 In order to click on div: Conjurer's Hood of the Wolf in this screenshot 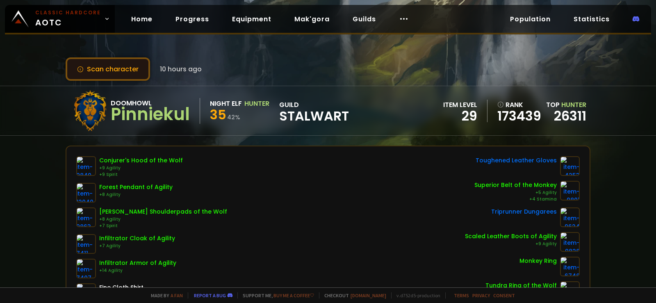, I will do `click(141, 160)`.